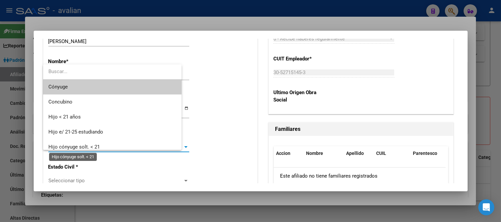 The width and height of the screenshot is (501, 222). I want to click on span: Hijo e/ 21-25 estudiando, so click(76, 132).